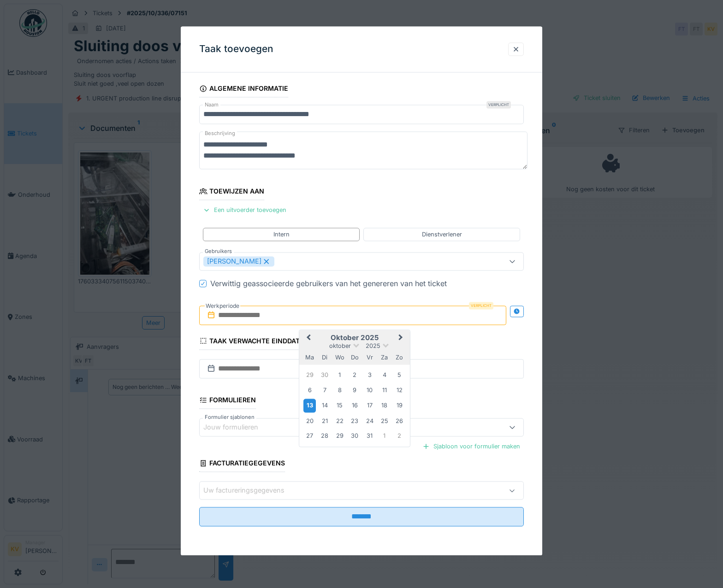  I want to click on div: Choose dinsdag 14 oktober 2025, so click(325, 405).